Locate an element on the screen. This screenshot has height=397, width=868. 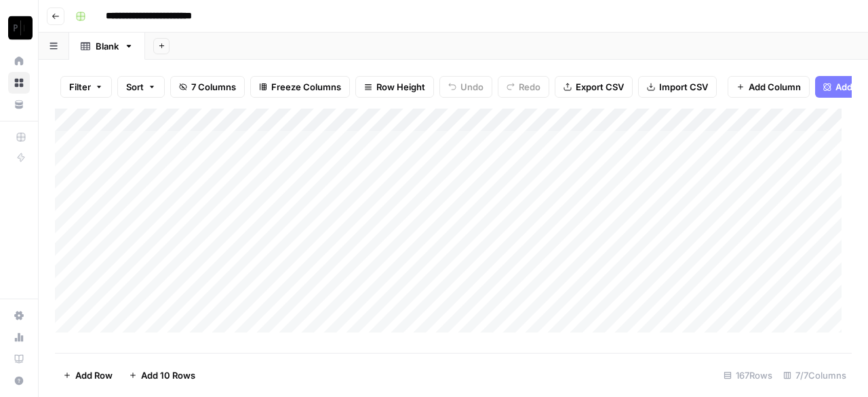
button: Undo is located at coordinates (466, 87).